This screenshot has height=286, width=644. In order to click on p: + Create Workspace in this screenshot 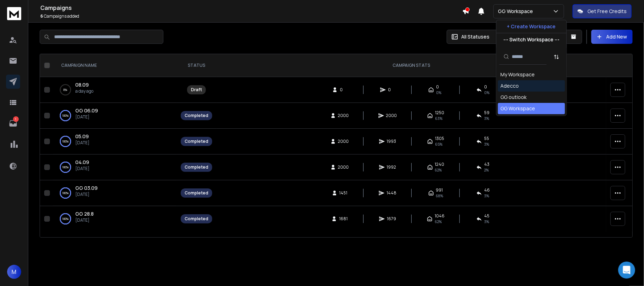, I will do `click(532, 27)`.